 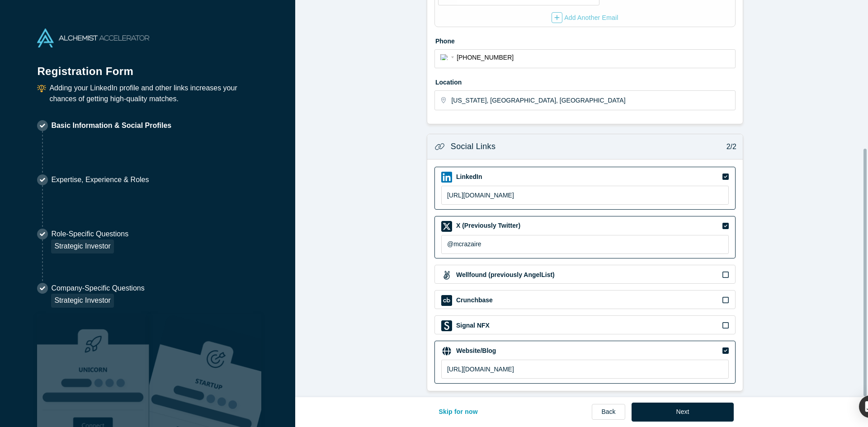 I want to click on h3: Social Links, so click(x=473, y=146).